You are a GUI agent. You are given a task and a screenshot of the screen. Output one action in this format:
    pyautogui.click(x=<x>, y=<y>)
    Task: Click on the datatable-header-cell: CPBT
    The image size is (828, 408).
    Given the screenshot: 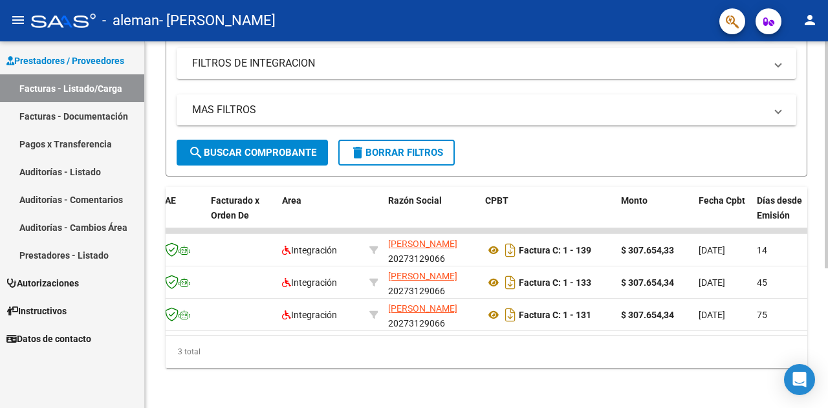 What is the action you would take?
    pyautogui.click(x=548, y=215)
    